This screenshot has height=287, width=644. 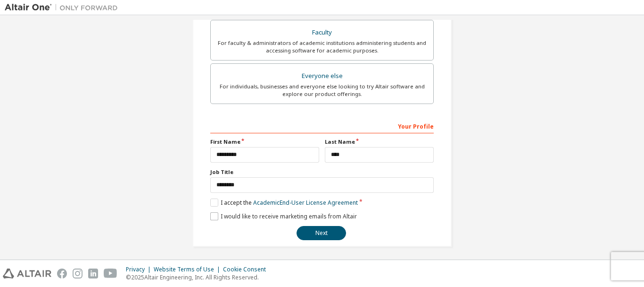 I want to click on label: Last Name, so click(x=379, y=142).